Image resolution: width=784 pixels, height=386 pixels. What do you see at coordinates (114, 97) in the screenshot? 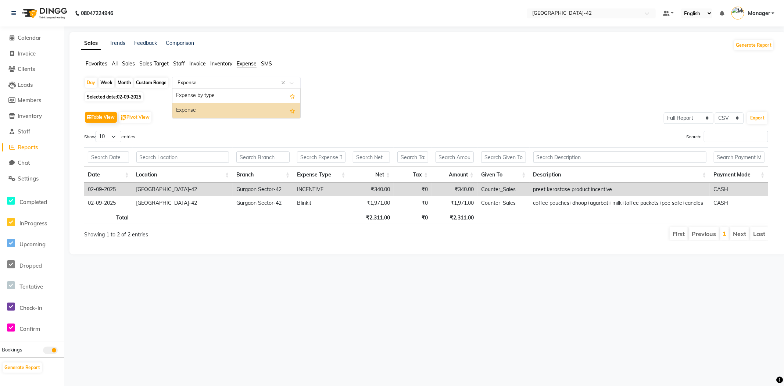
I see `span: Selected date:` at bounding box center [114, 97].